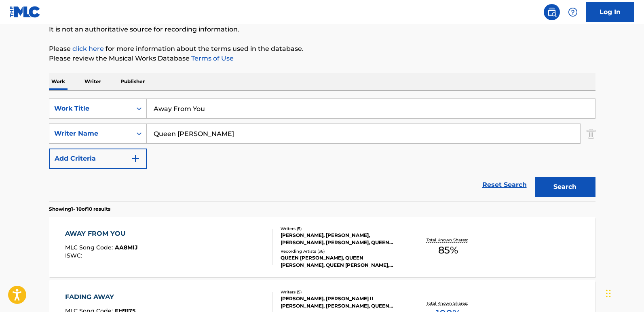  What do you see at coordinates (573, 12) in the screenshot?
I see `img: help` at bounding box center [573, 12].